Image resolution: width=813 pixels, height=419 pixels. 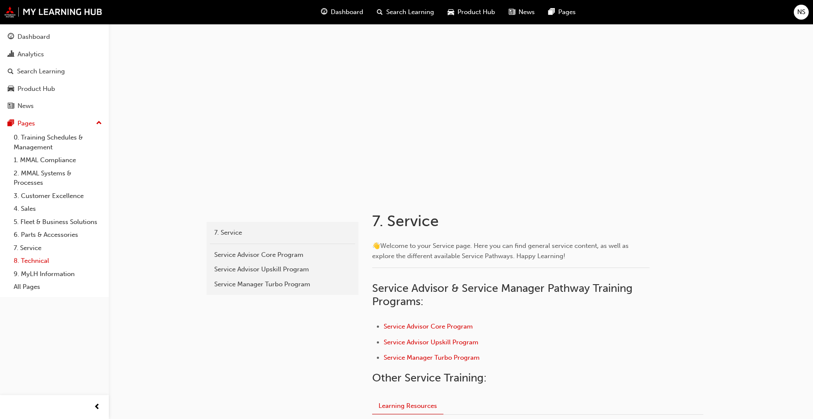 I want to click on a: 2. MMAL Systems & Processes, so click(x=58, y=178).